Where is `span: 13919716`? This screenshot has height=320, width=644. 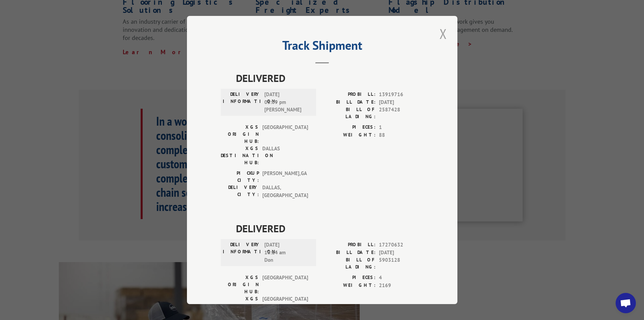
span: 13919716 is located at coordinates (401, 95).